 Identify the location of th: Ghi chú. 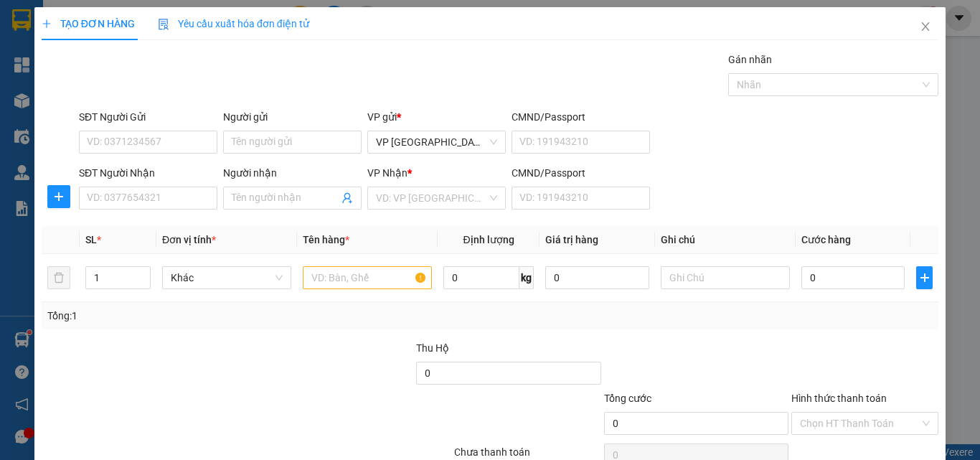
(725, 240).